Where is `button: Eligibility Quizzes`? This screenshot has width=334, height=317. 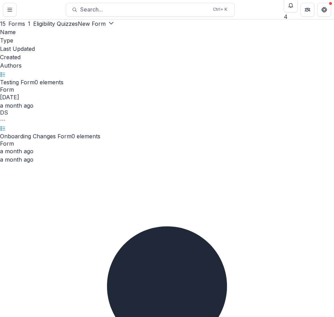
button: Eligibility Quizzes is located at coordinates (53, 24).